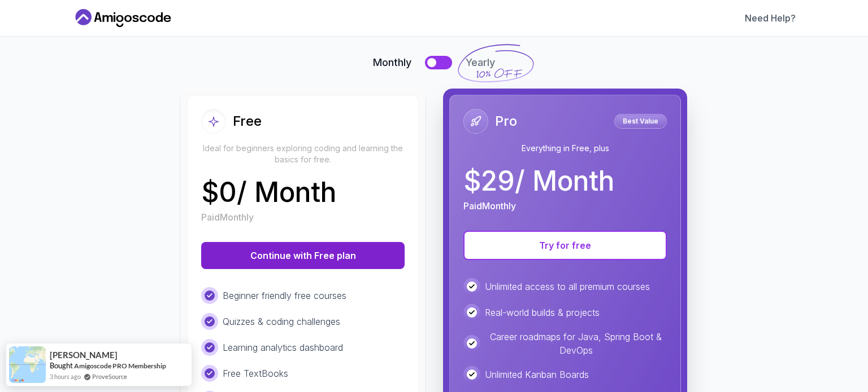 Image resolution: width=868 pixels, height=392 pixels. I want to click on p: Career roadmaps for Java, Spring Boot & DevOps, so click(576, 344).